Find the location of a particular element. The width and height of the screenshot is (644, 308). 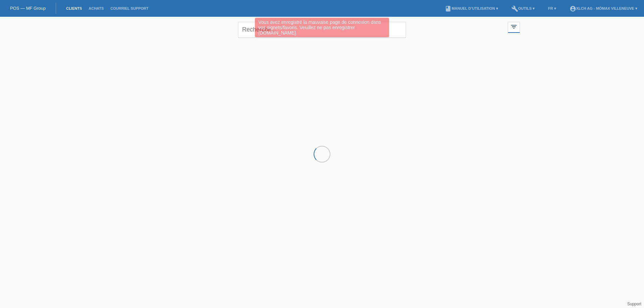

i: book is located at coordinates (448, 9).